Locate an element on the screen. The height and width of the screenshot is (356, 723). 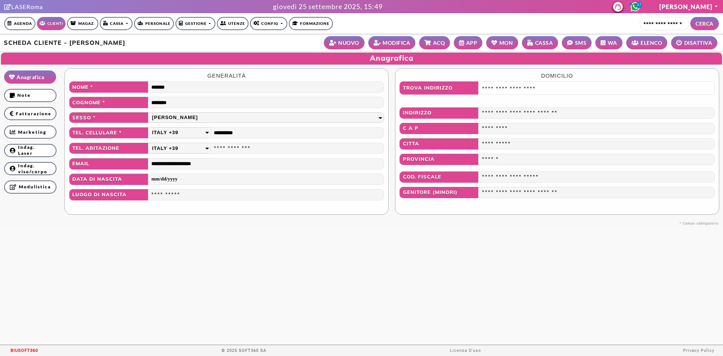
h4: Domicilio is located at coordinates (557, 76).